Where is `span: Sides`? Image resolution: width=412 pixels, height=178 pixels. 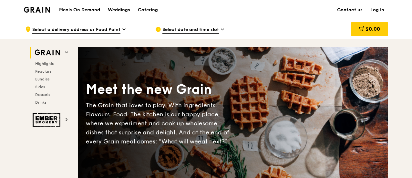
span: Sides is located at coordinates (40, 87).